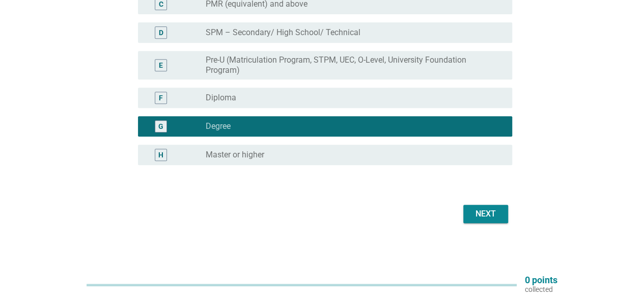 This screenshot has width=644, height=298. Describe the element at coordinates (161, 127) in the screenshot. I see `div: G` at that location.